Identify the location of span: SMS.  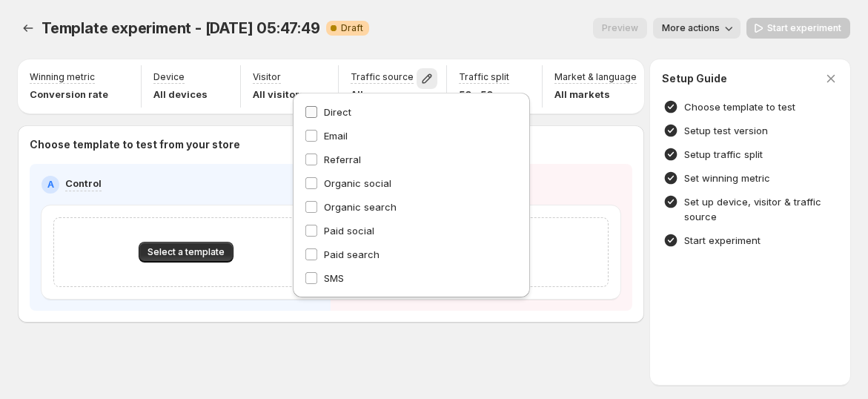
(334, 278).